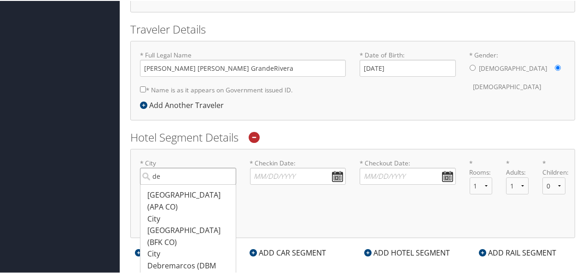 The height and width of the screenshot is (273, 582). I want to click on h5: * Denotes required field, so click(353, 225).